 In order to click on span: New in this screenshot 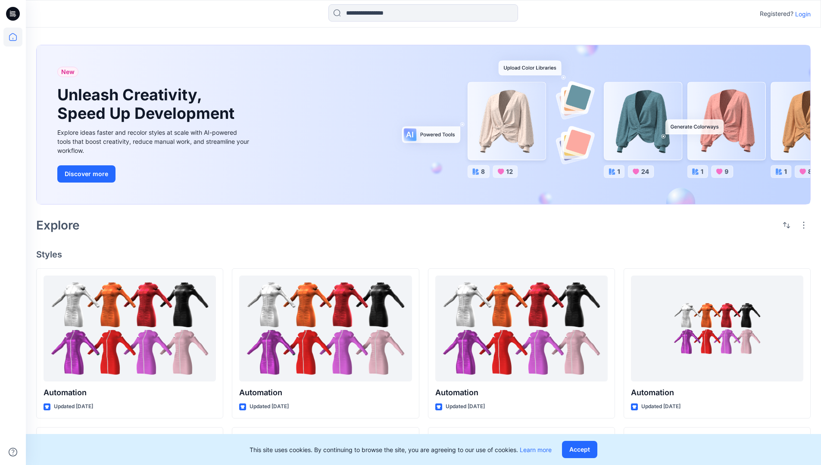, I will do `click(68, 72)`.